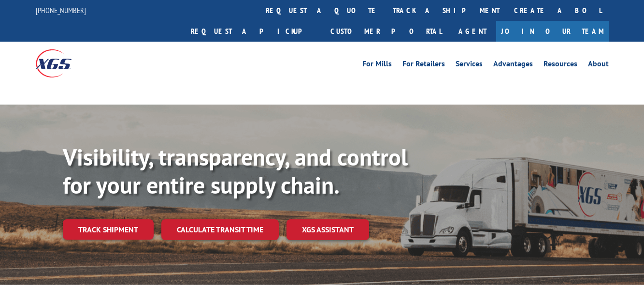  What do you see at coordinates (377, 65) in the screenshot?
I see `a: For Mills` at bounding box center [377, 65].